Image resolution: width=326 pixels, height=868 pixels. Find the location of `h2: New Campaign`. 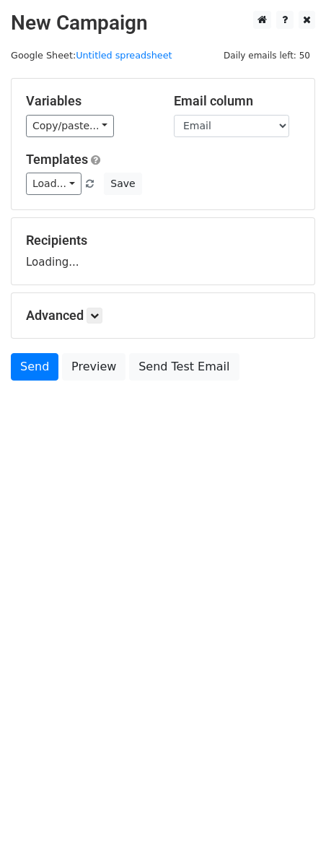

h2: New Campaign is located at coordinates (163, 23).